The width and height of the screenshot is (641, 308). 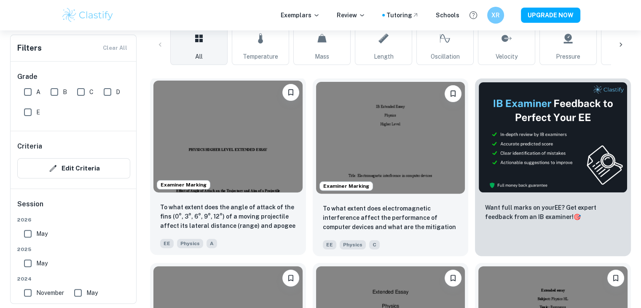 What do you see at coordinates (391, 167) in the screenshot?
I see `a: Examiner MarkingBookmarkTo what extent does electromagnetic interference affect the performance o...` at bounding box center [391, 167].